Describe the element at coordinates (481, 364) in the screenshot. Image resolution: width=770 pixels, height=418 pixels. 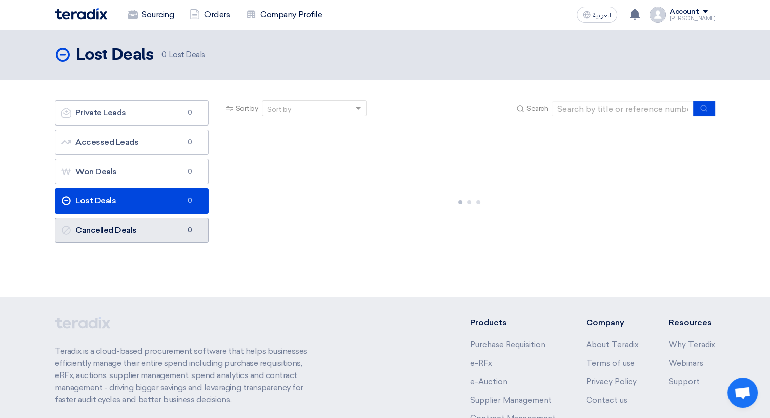
I see `a: e-RFx` at that location.